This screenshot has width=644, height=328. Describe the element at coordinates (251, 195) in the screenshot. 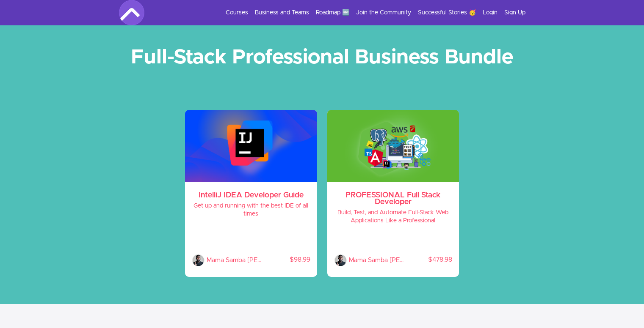

I see `h3: IntelliJ IDEA Developer Guide` at that location.